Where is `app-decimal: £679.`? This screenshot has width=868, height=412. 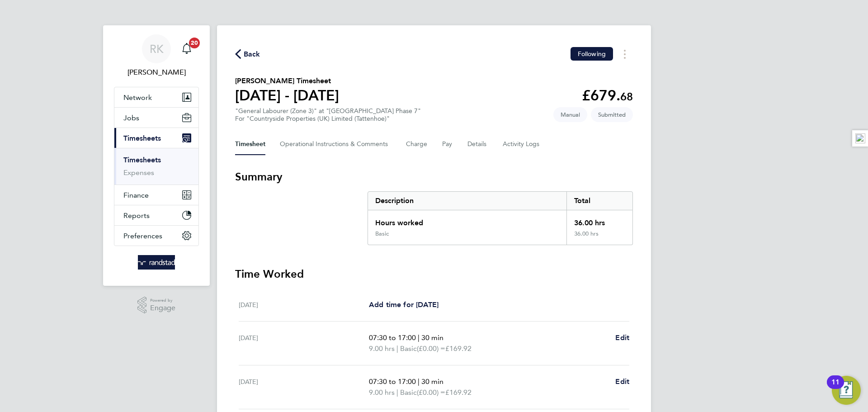
app-decimal: £679. is located at coordinates (607, 95).